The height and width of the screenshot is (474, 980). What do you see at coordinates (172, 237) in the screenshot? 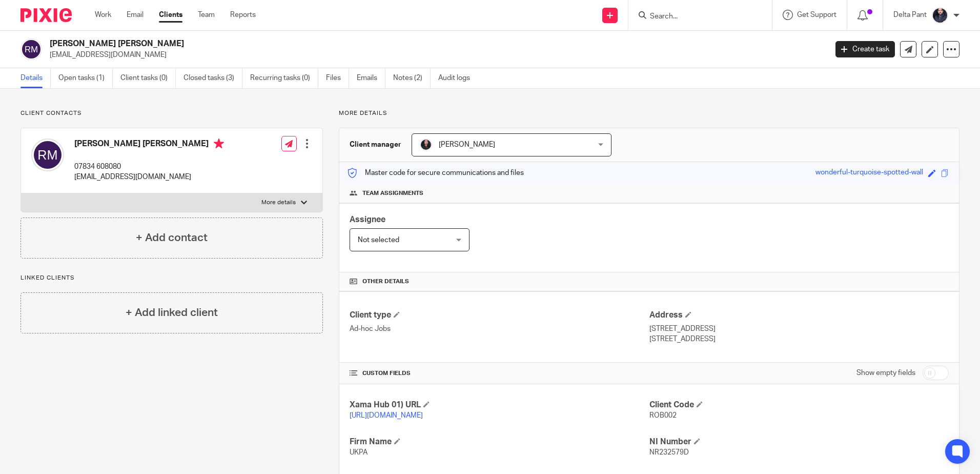
I see `h4: + Add contact` at bounding box center [172, 237].